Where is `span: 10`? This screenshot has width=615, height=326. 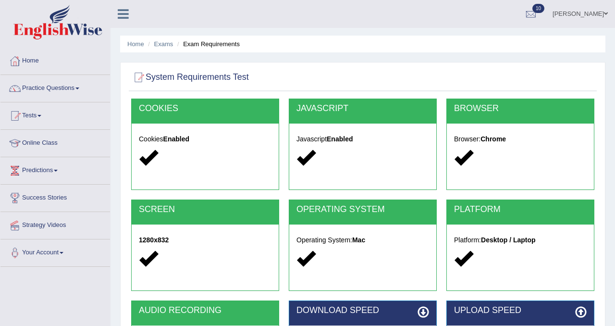
span: 10 is located at coordinates (538, 8).